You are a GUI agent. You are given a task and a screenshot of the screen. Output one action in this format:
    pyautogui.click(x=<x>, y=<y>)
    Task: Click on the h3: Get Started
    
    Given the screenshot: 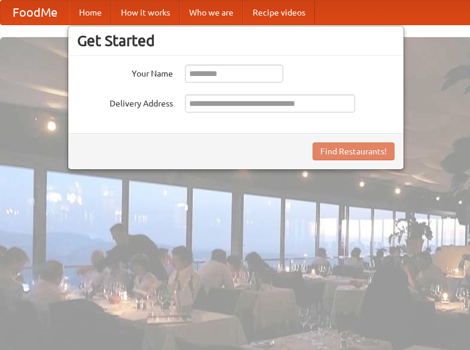 What is the action you would take?
    pyautogui.click(x=236, y=41)
    